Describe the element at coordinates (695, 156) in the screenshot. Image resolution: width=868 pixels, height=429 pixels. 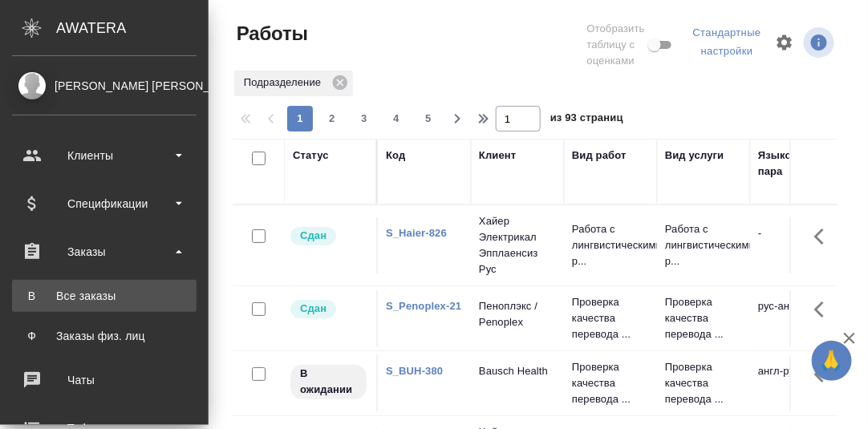
I see `div: Вид услуги` at that location.